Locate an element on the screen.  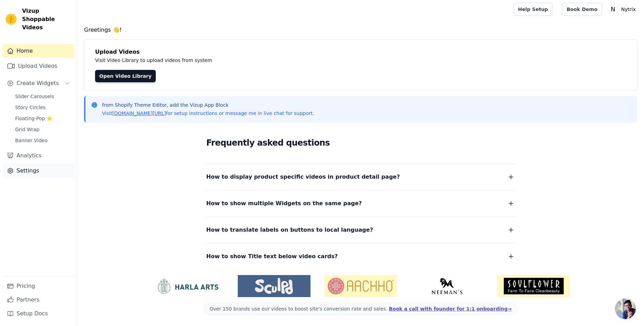
button: N Nytrix is located at coordinates (623, 9).